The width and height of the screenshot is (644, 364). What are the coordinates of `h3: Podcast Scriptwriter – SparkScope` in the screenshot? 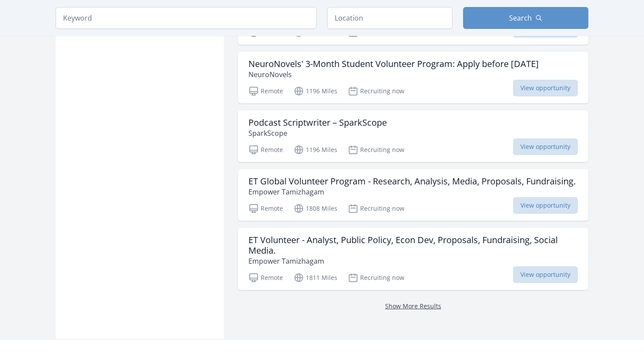 It's located at (318, 123).